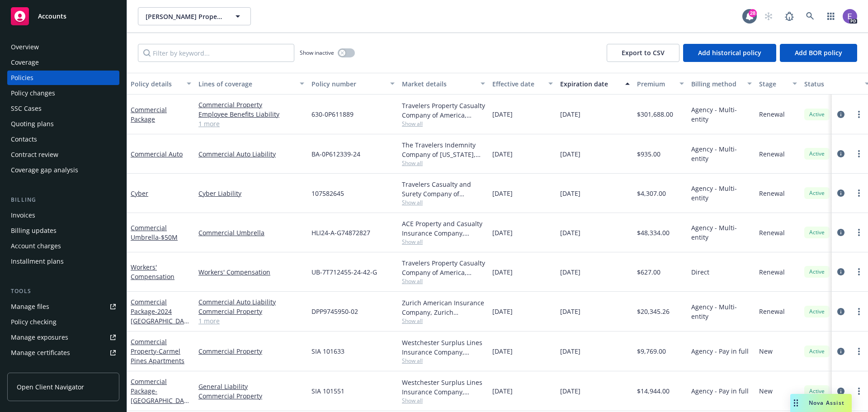 This screenshot has width=868, height=412. I want to click on a: Employee Benefits Liability, so click(252, 114).